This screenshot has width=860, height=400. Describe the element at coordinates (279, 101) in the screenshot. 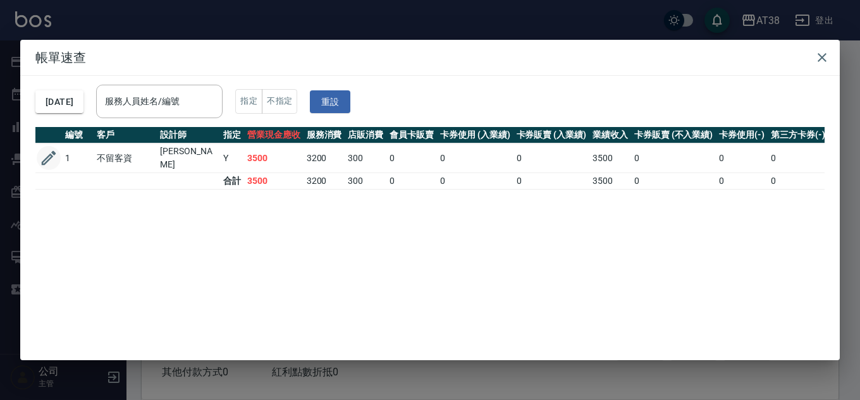

I see `button: 不指定` at that location.